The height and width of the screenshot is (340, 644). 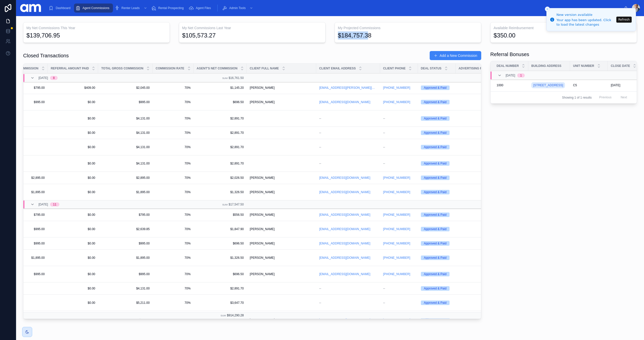 I want to click on a: $2,026.50, so click(x=220, y=178).